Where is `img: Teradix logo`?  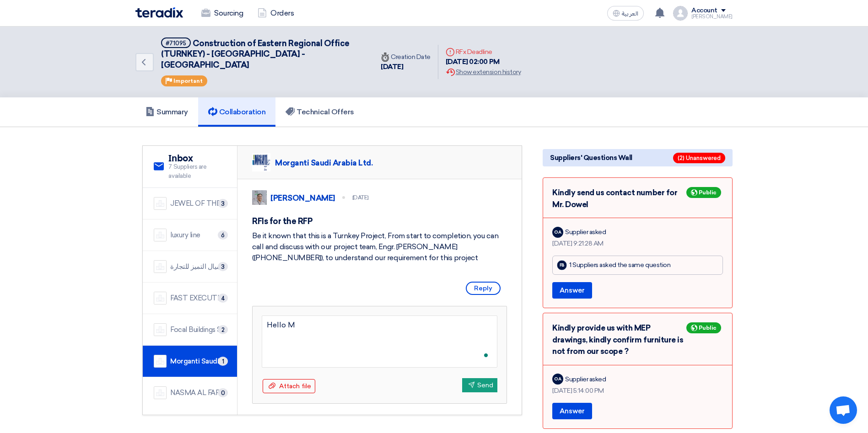
img: Teradix logo is located at coordinates (159, 12).